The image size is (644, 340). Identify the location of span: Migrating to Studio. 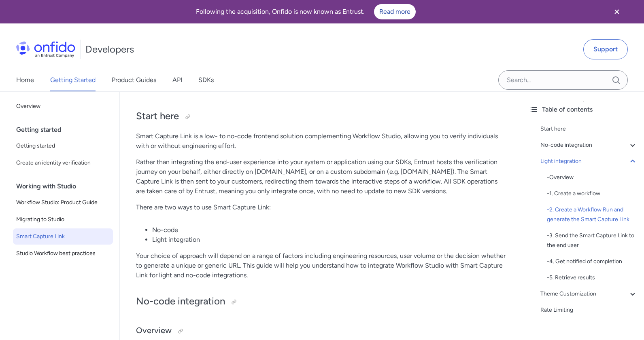
(63, 219).